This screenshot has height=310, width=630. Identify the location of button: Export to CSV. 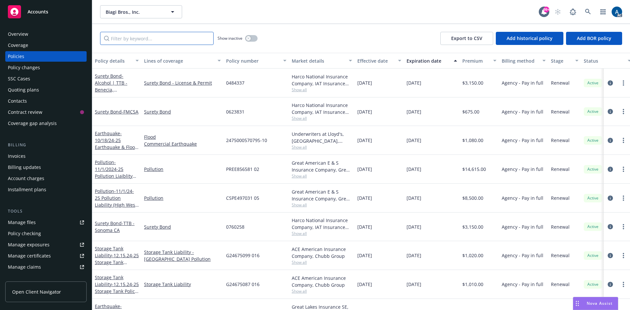
(467, 38).